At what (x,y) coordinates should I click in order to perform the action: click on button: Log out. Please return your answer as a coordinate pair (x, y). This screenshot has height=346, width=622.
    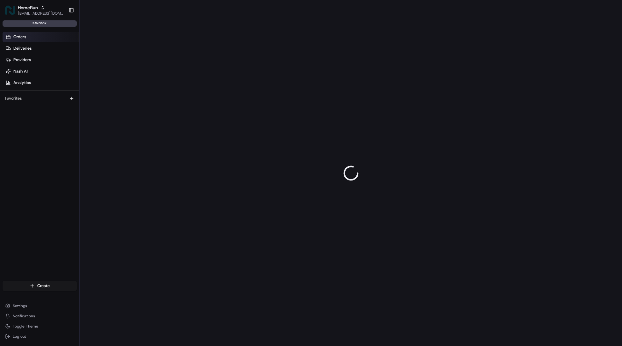
    Looking at the image, I should click on (40, 337).